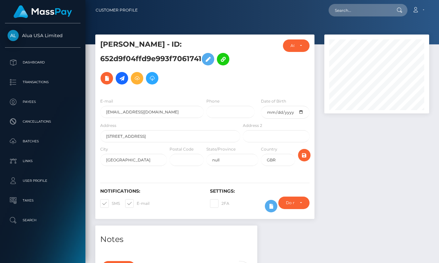 The width and height of the screenshot is (439, 263). I want to click on p: Payees, so click(43, 102).